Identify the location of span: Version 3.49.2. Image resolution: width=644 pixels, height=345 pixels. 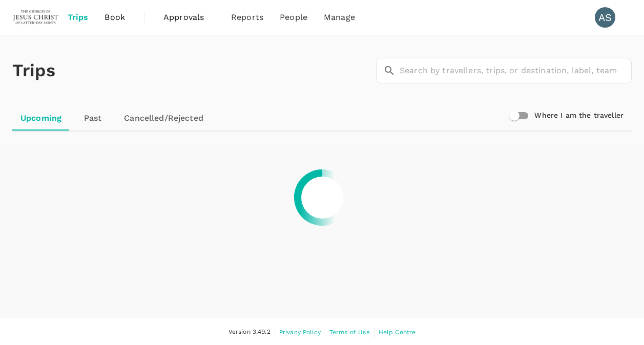
(249, 332).